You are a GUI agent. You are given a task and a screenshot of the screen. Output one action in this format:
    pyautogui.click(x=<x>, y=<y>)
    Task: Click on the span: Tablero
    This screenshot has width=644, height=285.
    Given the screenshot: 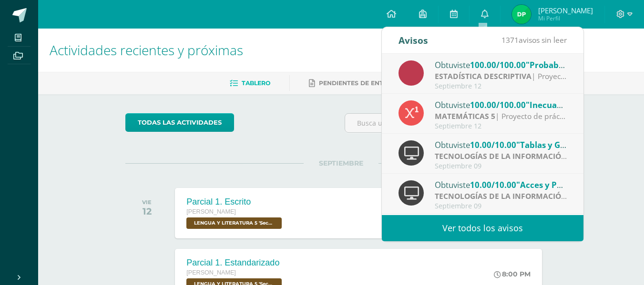 What is the action you would take?
    pyautogui.click(x=256, y=83)
    